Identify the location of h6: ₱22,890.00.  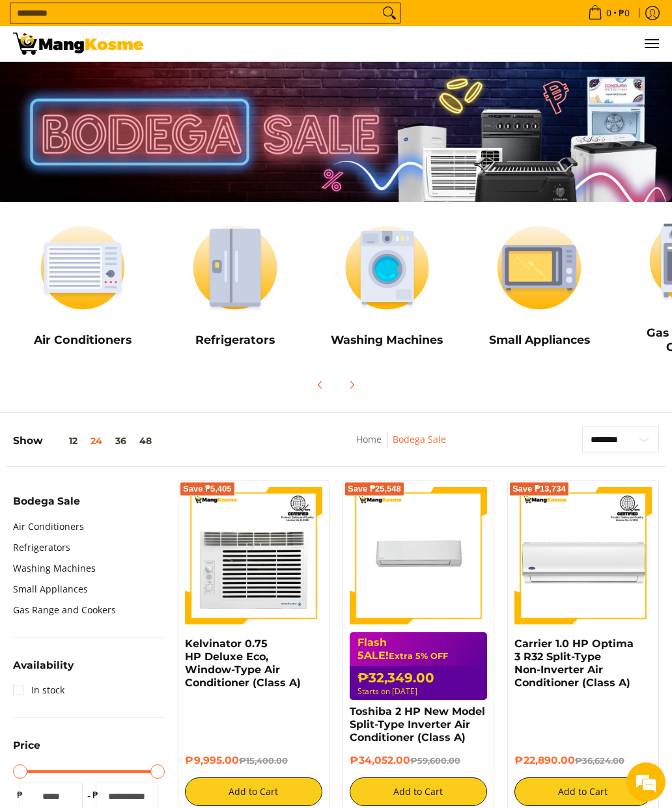
(582, 760).